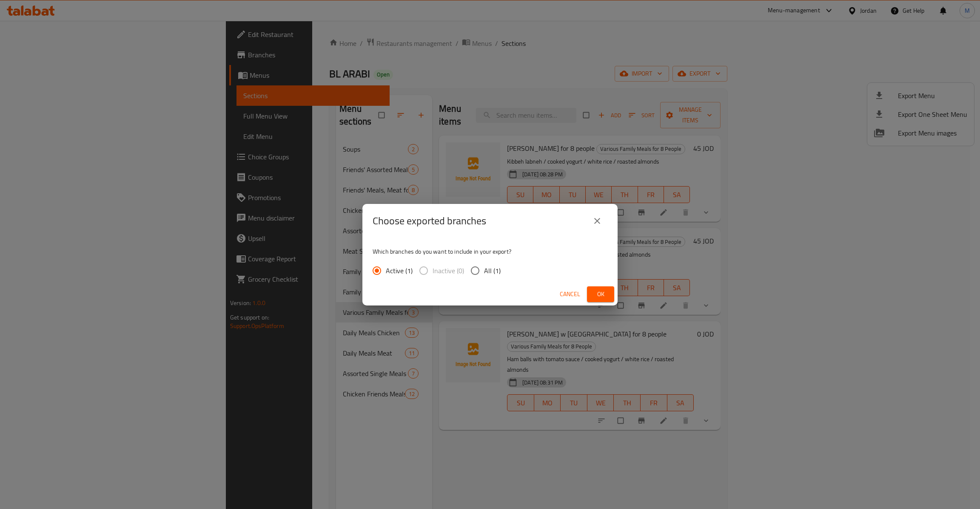 Image resolution: width=980 pixels, height=509 pixels. Describe the element at coordinates (570, 294) in the screenshot. I see `button: Cancel` at that location.